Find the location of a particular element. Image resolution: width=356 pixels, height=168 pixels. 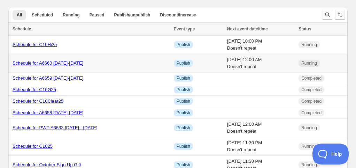

span: All is located at coordinates (19, 15).